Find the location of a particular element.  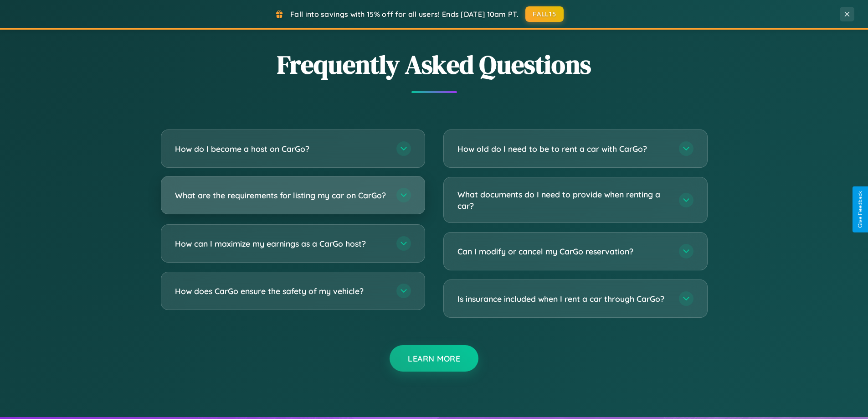

h3: How old do I need to be to rent a car with CarGo? is located at coordinates (564, 148).